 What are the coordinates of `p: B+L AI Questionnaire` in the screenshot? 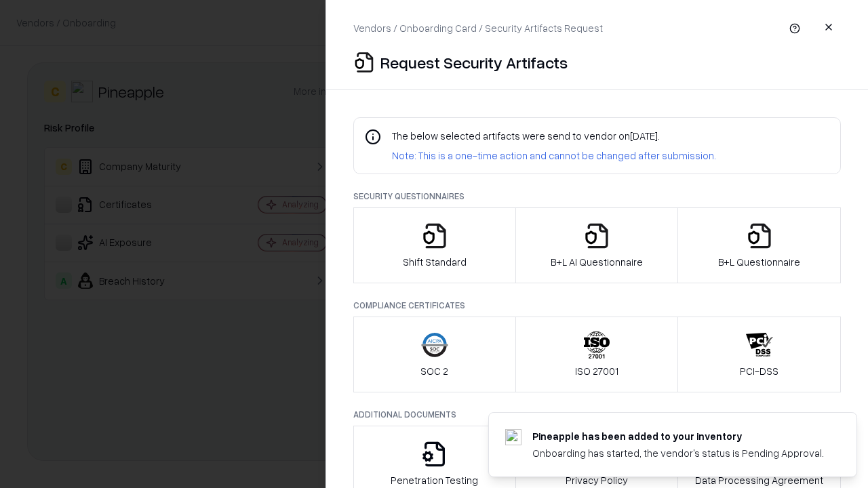 It's located at (597, 262).